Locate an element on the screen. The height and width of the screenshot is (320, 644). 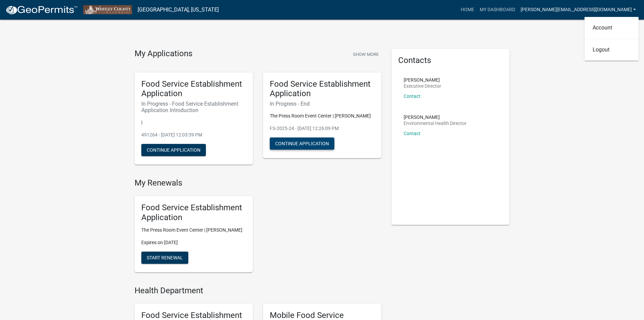
h5: Contacts is located at coordinates (451, 60).